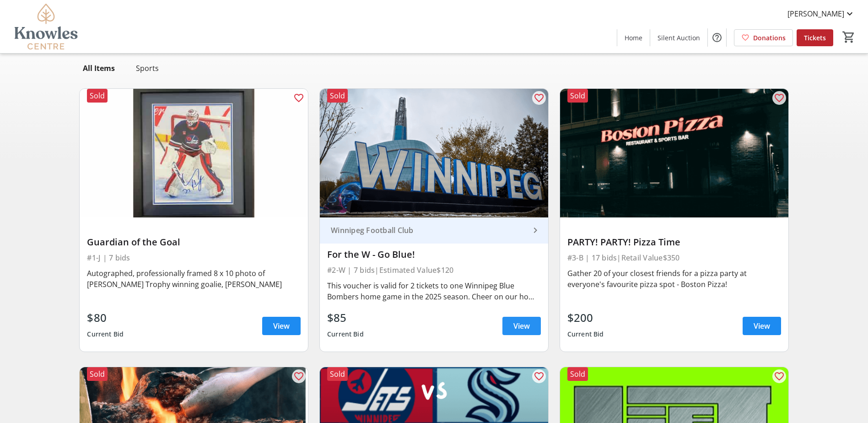 The width and height of the screenshot is (868, 423). What do you see at coordinates (194, 153) in the screenshot?
I see `img: Guardian of the Goal` at bounding box center [194, 153].